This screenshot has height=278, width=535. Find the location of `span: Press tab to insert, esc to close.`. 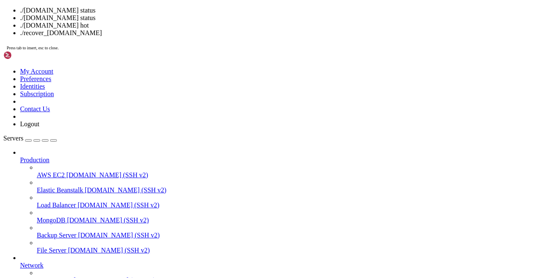

span: Press tab to insert, esc to close. is located at coordinates (33, 48).